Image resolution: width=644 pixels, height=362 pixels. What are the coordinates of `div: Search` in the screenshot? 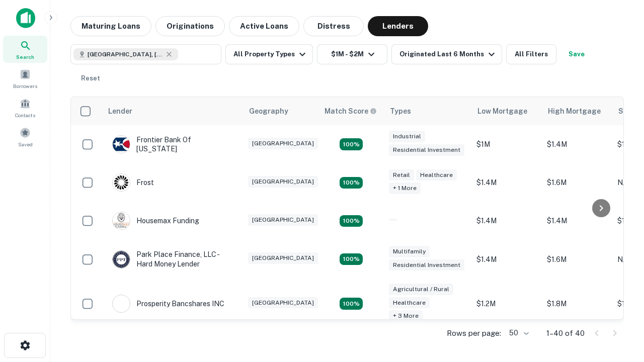 It's located at (25, 49).